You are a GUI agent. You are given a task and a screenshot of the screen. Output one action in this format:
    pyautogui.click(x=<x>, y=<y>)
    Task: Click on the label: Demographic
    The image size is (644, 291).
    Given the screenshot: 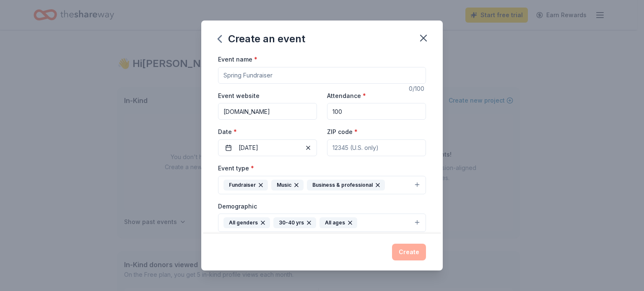 What is the action you would take?
    pyautogui.click(x=237, y=206)
    